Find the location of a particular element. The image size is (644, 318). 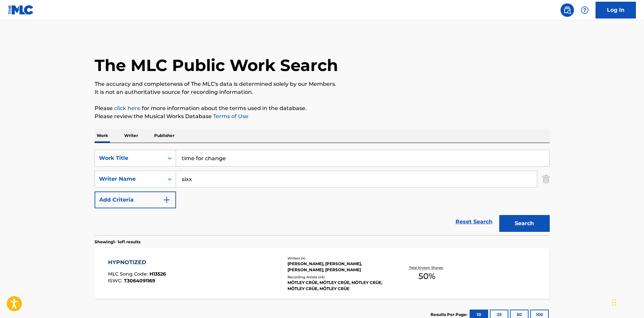

p: Work is located at coordinates (102, 136).